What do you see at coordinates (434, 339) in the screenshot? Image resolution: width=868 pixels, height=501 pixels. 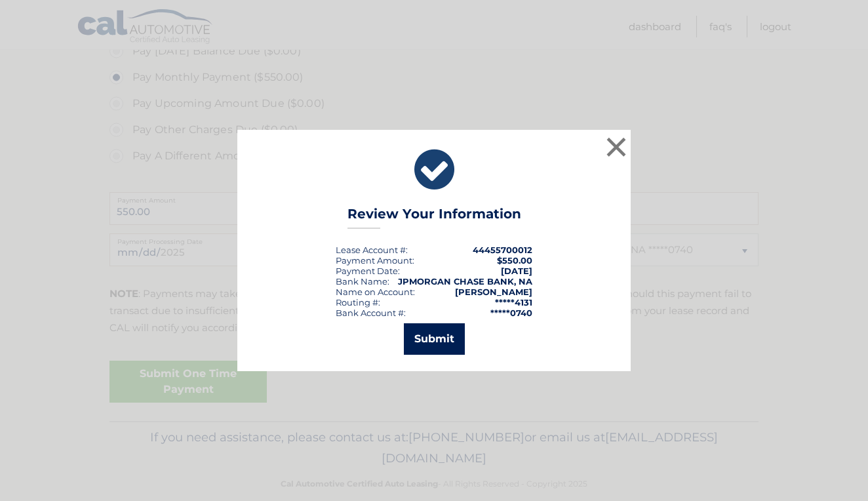 I see `button: Submit` at bounding box center [434, 339].